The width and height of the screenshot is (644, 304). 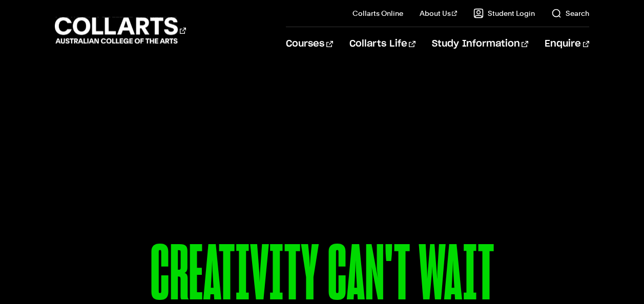 What do you see at coordinates (121, 30) in the screenshot?
I see `div: Go to homepage` at bounding box center [121, 30].